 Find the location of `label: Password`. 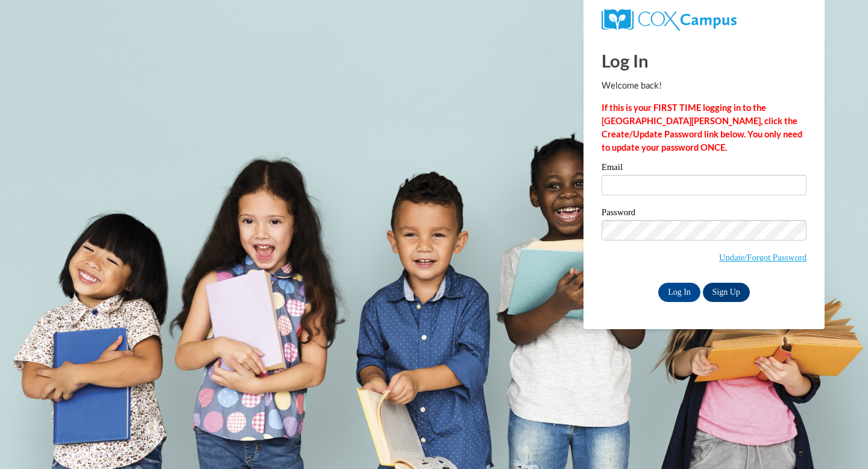

label: Password is located at coordinates (704, 214).